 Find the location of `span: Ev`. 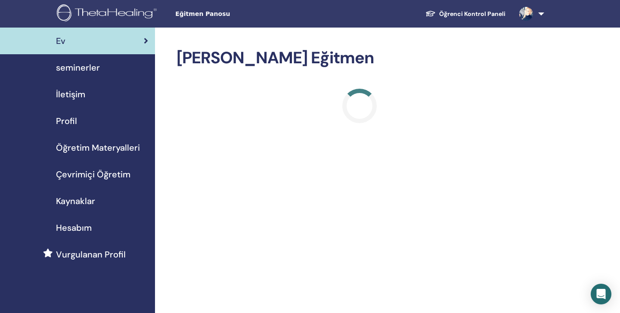

span: Ev is located at coordinates (61, 41).